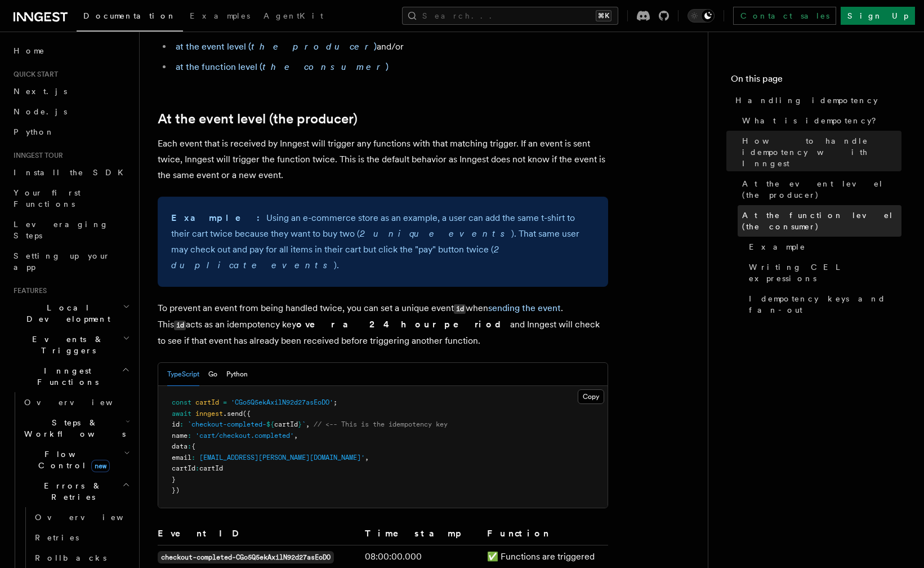  Describe the element at coordinates (822, 152) in the screenshot. I see `span: How to handle idempotency with Inngest` at that location.